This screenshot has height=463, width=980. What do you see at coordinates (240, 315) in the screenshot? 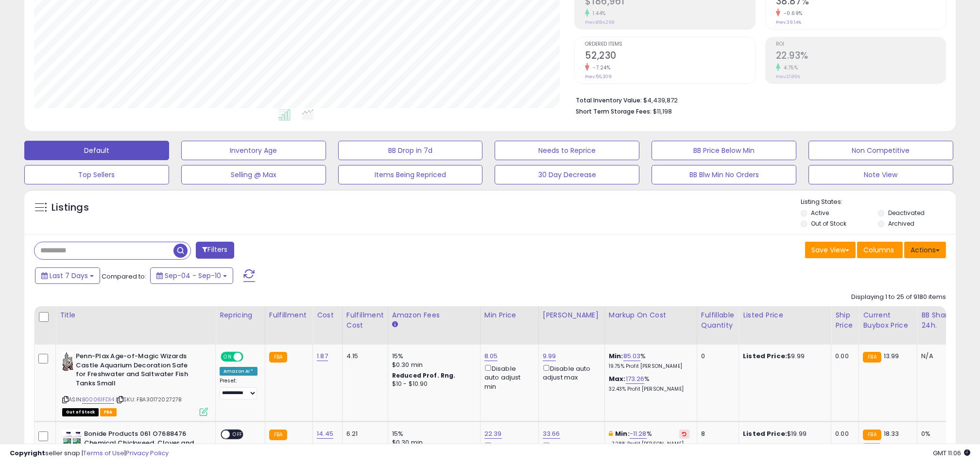
I see `div: Repricing` at bounding box center [240, 315].